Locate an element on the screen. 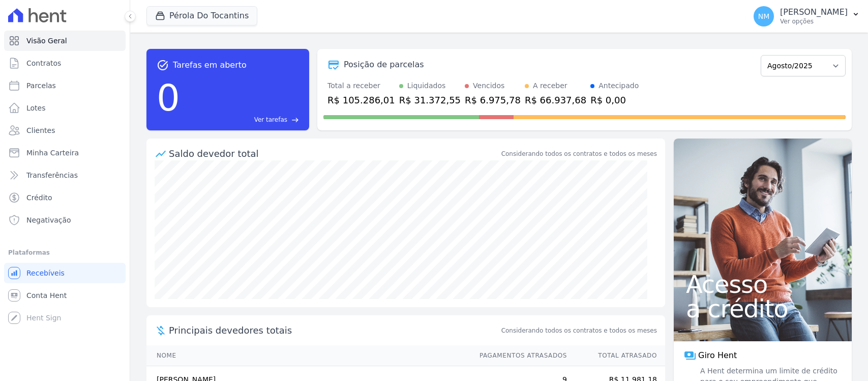 The height and width of the screenshot is (381, 868). span: Conta Hent is located at coordinates (46, 295).